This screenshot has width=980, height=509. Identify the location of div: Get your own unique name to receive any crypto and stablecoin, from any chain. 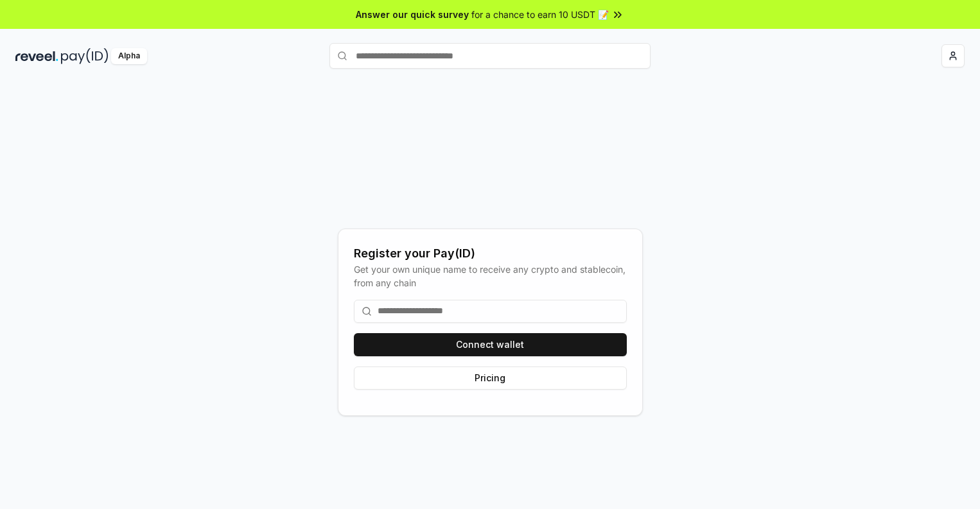
(490, 276).